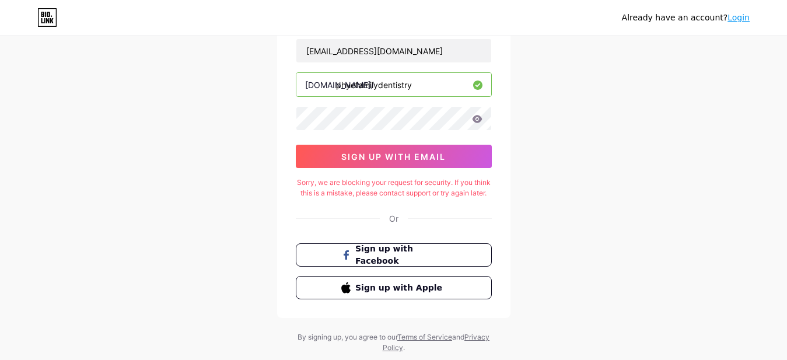 This screenshot has height=360, width=787. What do you see at coordinates (394, 288) in the screenshot?
I see `button: Sign up with Apple` at bounding box center [394, 288].